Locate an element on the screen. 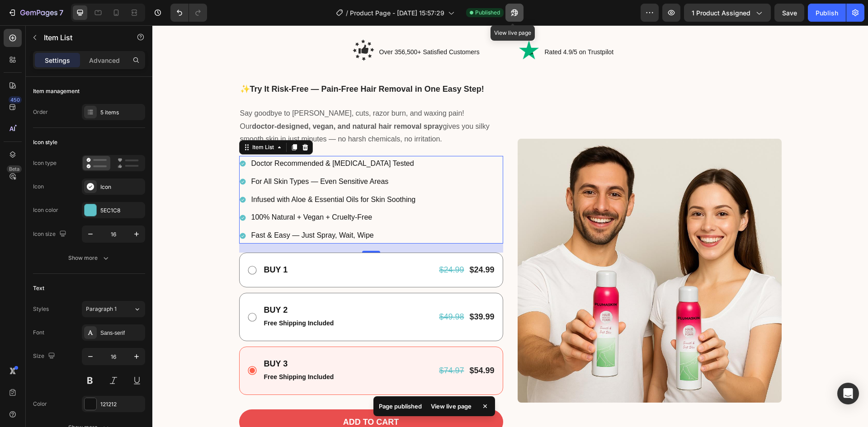 Image resolution: width=868 pixels, height=427 pixels. span: Paragraph 1 is located at coordinates (102, 309).